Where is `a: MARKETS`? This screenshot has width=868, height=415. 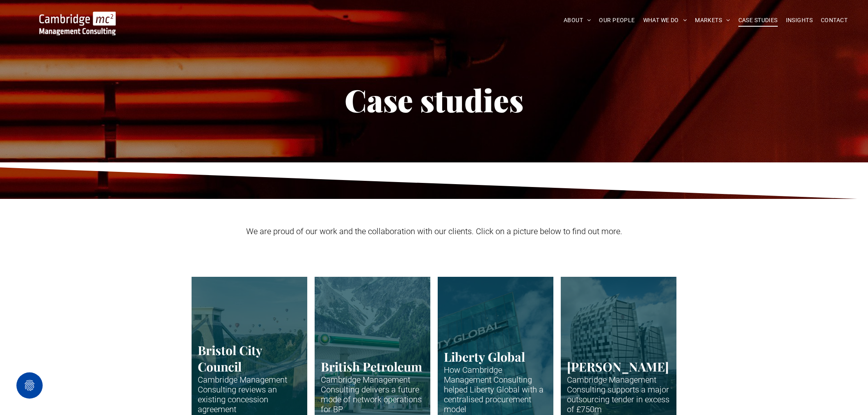
a: MARKETS is located at coordinates (712, 20).